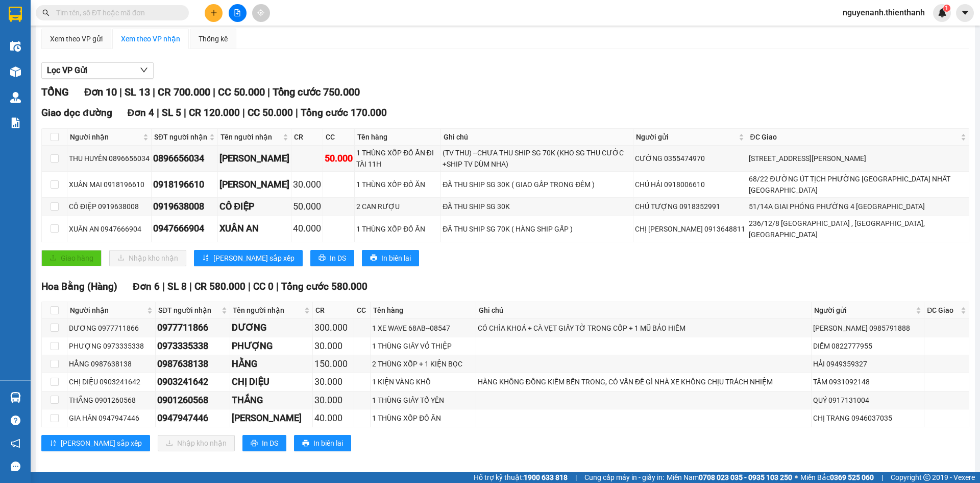 The image size is (980, 483). What do you see at coordinates (947, 8) in the screenshot?
I see `span: 1` at bounding box center [947, 8].